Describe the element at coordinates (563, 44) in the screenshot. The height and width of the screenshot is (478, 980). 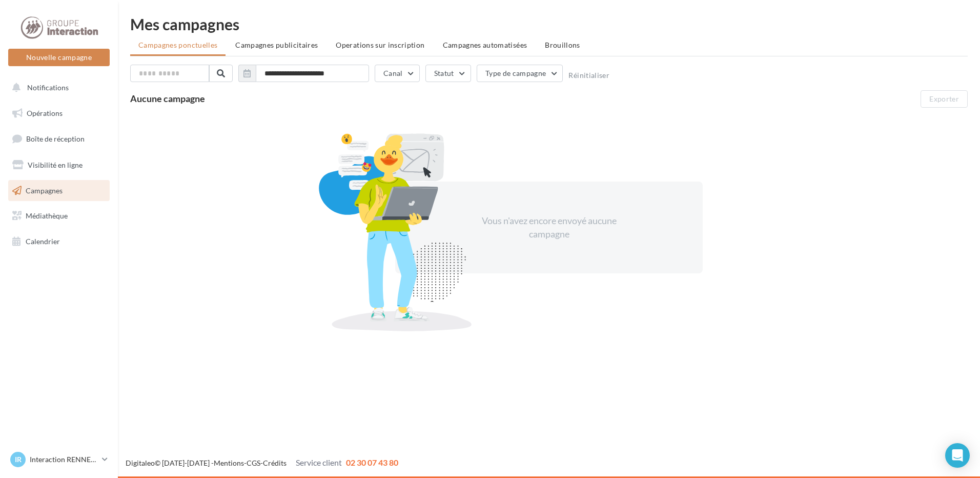
I see `span: Brouillons` at that location.